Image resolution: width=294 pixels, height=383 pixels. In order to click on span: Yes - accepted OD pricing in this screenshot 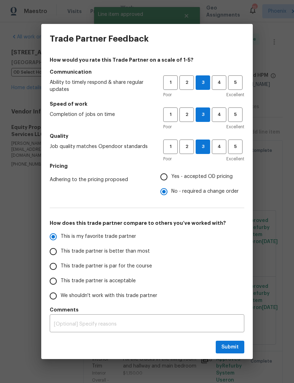, I will do `click(202, 177)`.